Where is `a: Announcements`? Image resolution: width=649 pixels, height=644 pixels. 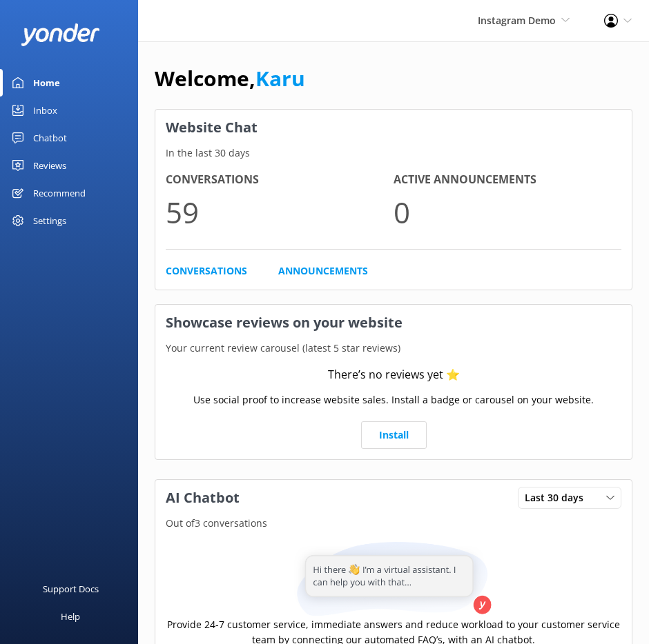 a: Announcements is located at coordinates (323, 271).